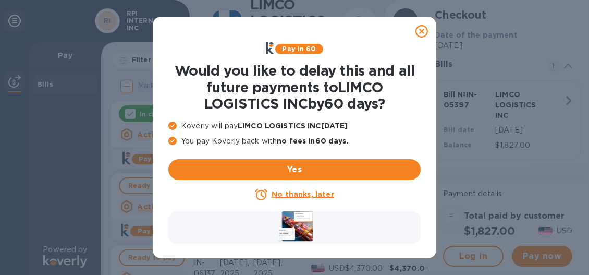 Image resolution: width=589 pixels, height=275 pixels. Describe the element at coordinates (302, 194) in the screenshot. I see `u: No thanks, later` at that location.